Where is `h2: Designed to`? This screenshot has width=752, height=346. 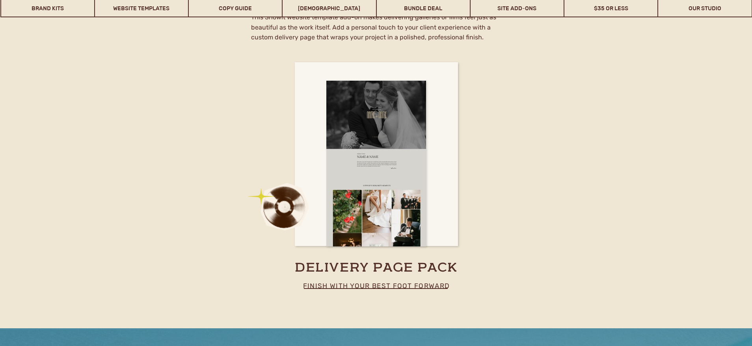
h2: Designed to is located at coordinates (286, 85).